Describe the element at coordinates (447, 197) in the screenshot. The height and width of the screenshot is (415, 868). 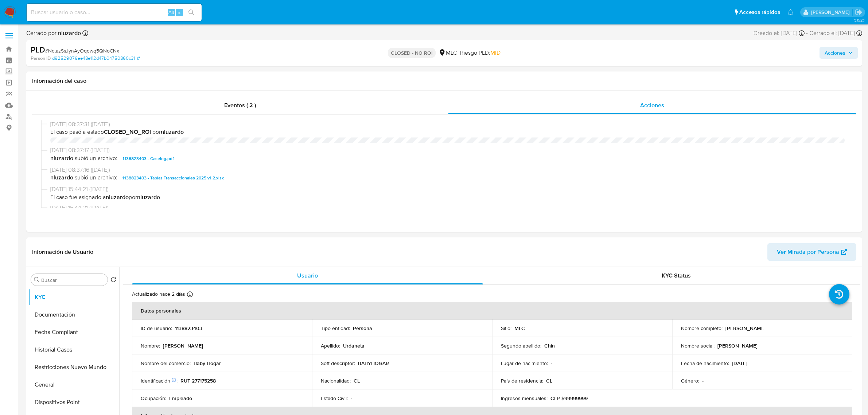
I see `span: El caso fue asignado a por` at that location.